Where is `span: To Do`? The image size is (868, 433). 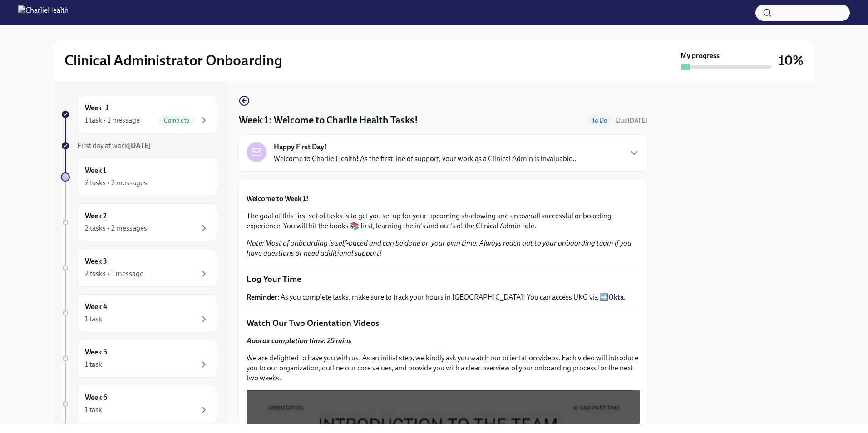 span: To Do is located at coordinates (599, 120).